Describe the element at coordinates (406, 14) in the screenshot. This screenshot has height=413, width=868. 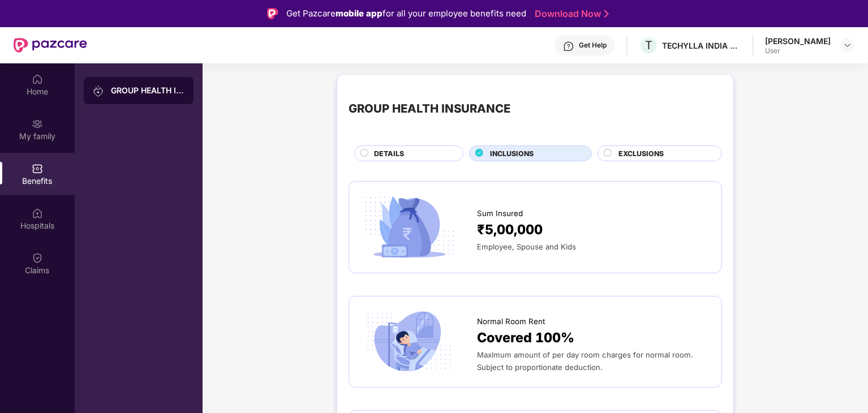
I see `div: Get Pazcare for all your employee benefits need` at that location.